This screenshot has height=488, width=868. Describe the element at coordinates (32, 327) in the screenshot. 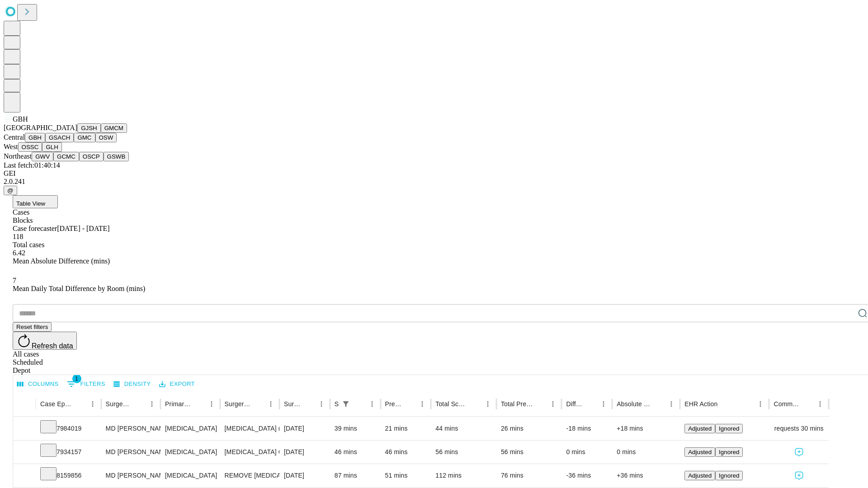

I see `span: Reset filters` at that location.